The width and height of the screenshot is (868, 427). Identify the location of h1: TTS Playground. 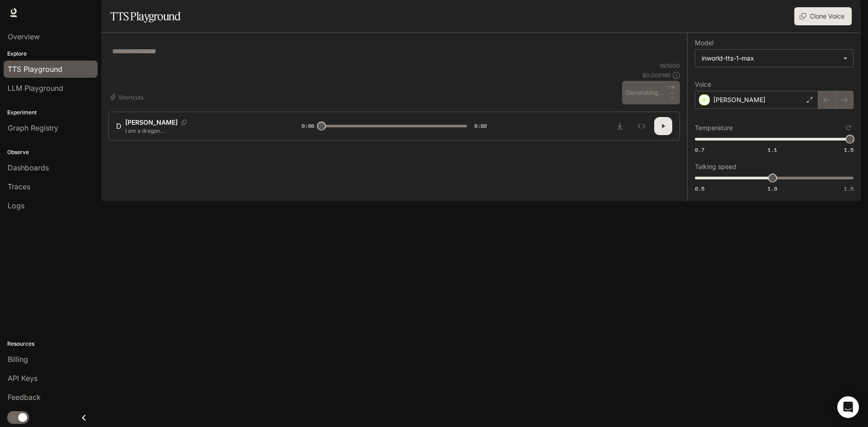
(145, 16).